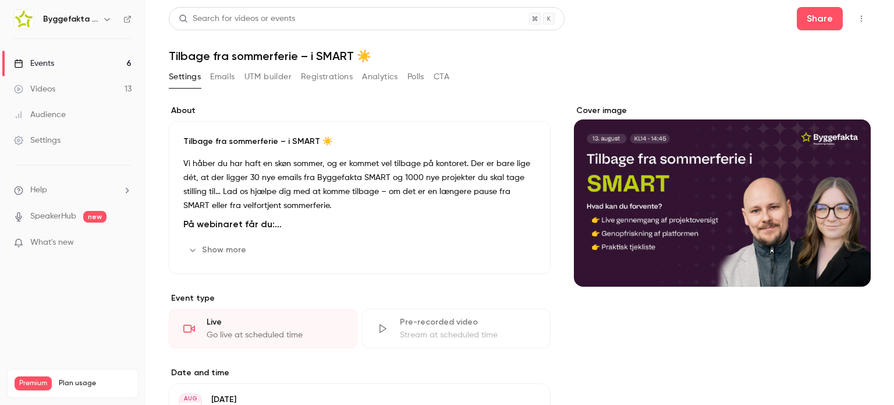 The height and width of the screenshot is (405, 894). I want to click on li: help-dropdown-opener, so click(73, 190).